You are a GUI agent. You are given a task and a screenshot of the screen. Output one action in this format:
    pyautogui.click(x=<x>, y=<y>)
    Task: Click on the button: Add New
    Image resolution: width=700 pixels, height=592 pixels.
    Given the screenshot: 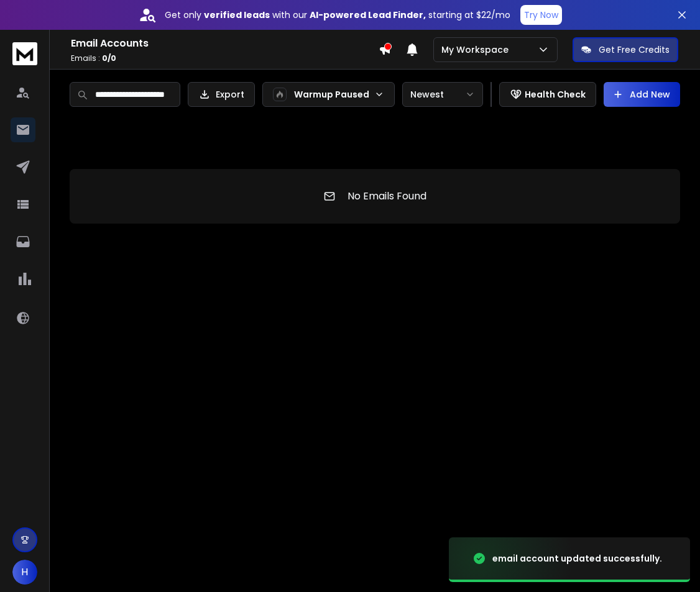 What is the action you would take?
    pyautogui.click(x=641, y=95)
    